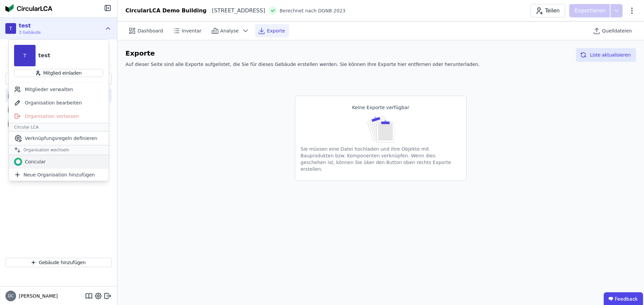 This screenshot has width=644, height=305. I want to click on div: Sie müssen eine Datei hochladen und Ihre Objekte mit Bauprodukten bzw. Komponenten verknüpfen. We..., so click(381, 160).